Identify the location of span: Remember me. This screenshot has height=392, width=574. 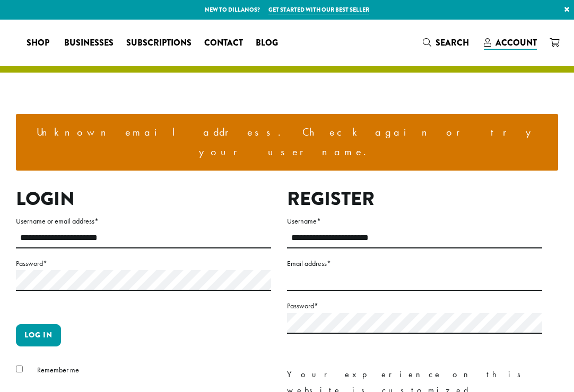
(58, 370).